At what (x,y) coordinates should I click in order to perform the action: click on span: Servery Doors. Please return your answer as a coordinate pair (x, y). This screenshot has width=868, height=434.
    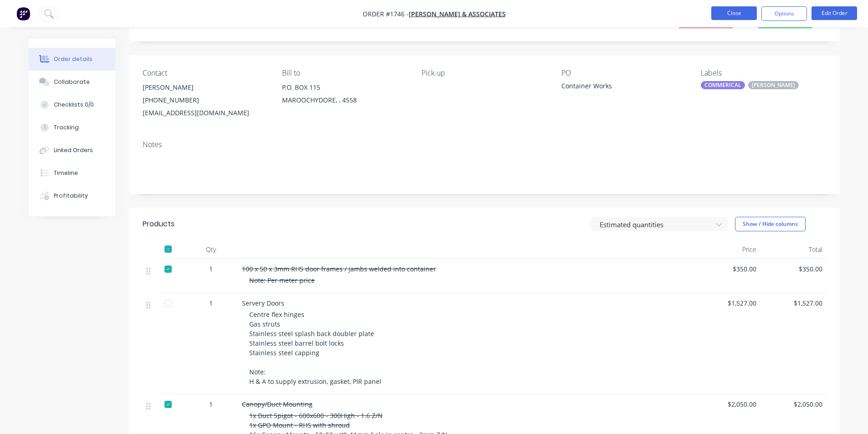
    Looking at the image, I should click on (263, 303).